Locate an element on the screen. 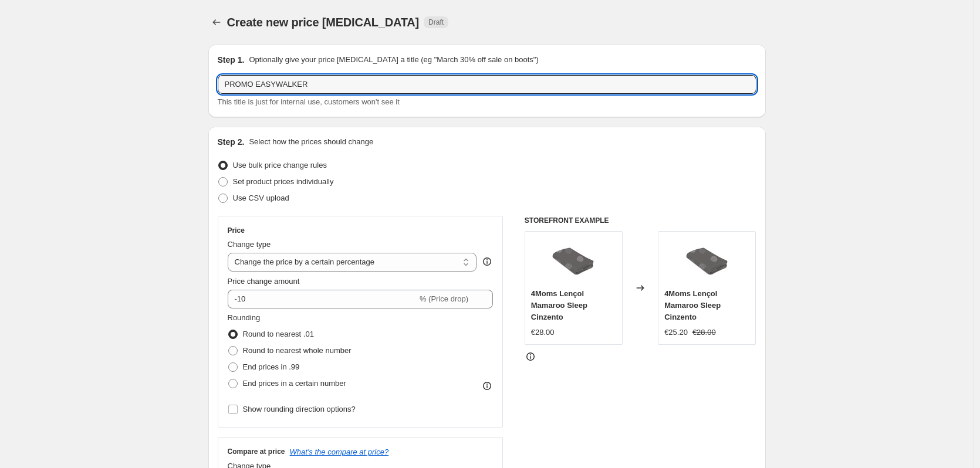 This screenshot has height=468, width=980. span: End prices in .99 is located at coordinates (271, 366).